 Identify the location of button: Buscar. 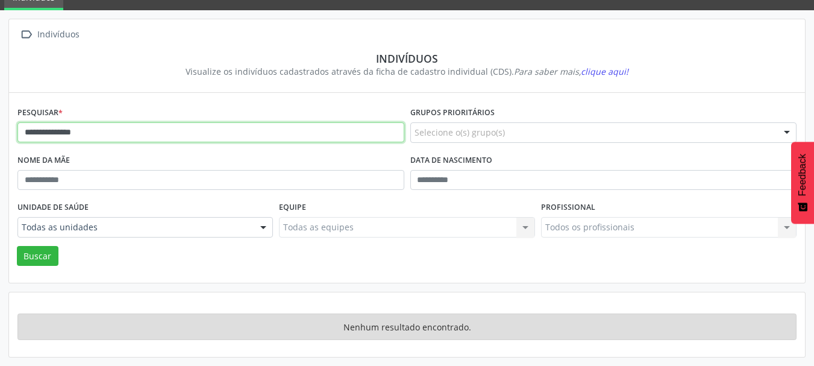
(37, 256).